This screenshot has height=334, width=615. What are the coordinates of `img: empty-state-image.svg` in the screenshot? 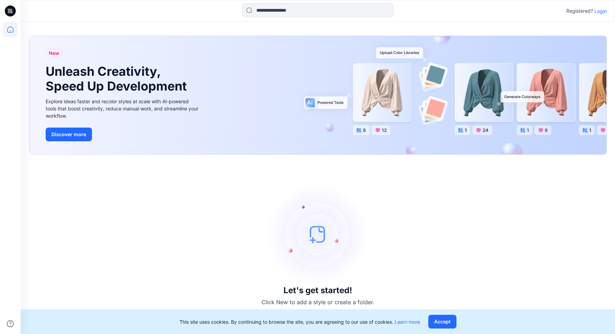 It's located at (318, 234).